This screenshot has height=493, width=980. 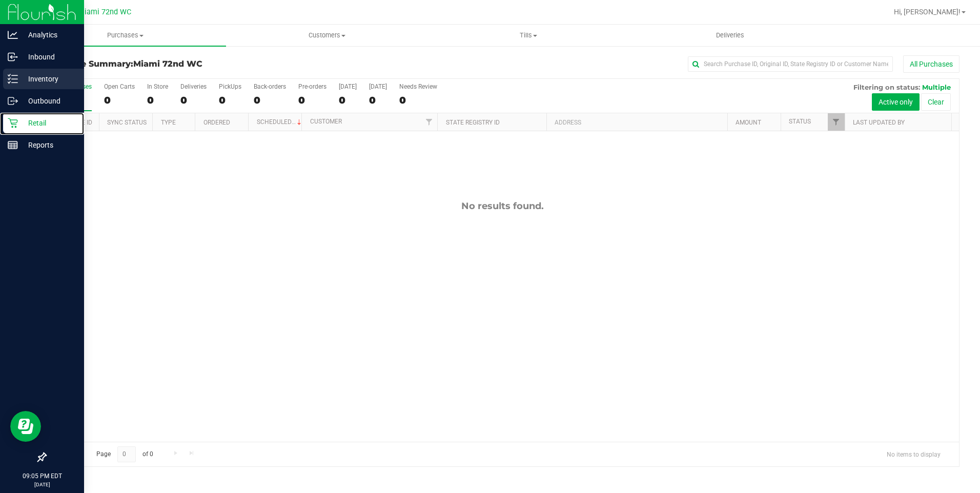 I want to click on div: Deliveries, so click(x=193, y=86).